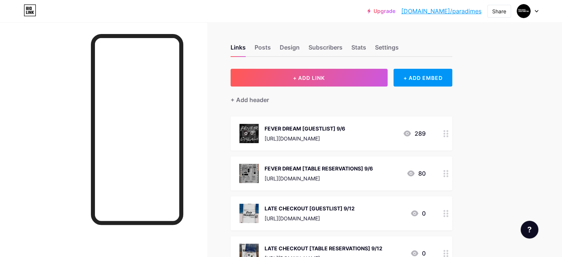  I want to click on div: Share, so click(499, 11).